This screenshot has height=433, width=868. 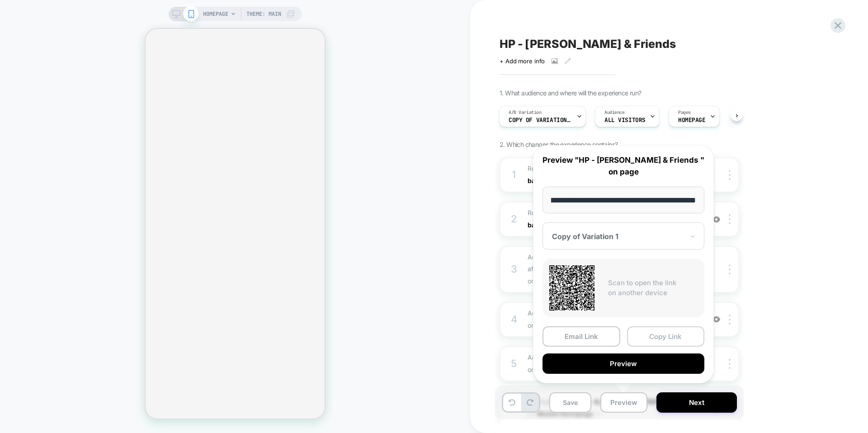 What do you see at coordinates (541, 121) in the screenshot?
I see `span: Copy of Variation 1` at bounding box center [541, 121].